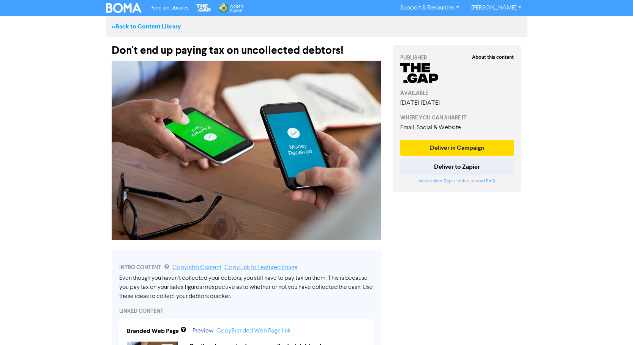 The image size is (633, 345). I want to click on div: or, so click(457, 181).